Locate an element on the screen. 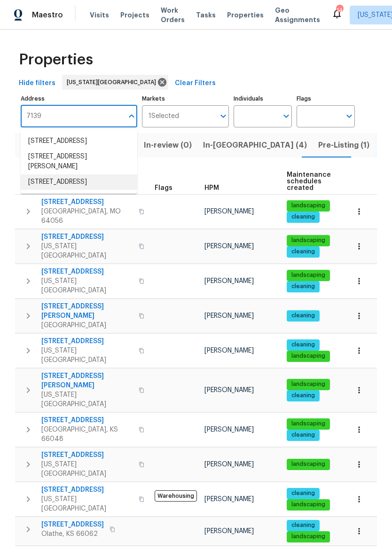 Image resolution: width=392 pixels, height=550 pixels. span: Olathe, KS 66062 is located at coordinates (73, 534).